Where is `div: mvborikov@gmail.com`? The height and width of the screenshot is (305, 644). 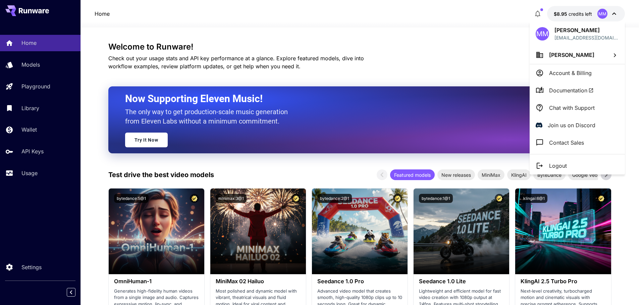 div: mvborikov@gmail.com is located at coordinates (587, 38).